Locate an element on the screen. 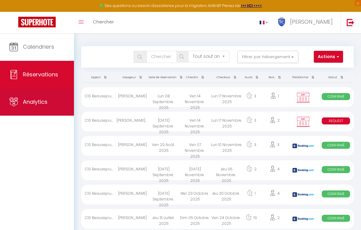 This screenshot has height=230, width=361. button: Actions is located at coordinates (329, 57).